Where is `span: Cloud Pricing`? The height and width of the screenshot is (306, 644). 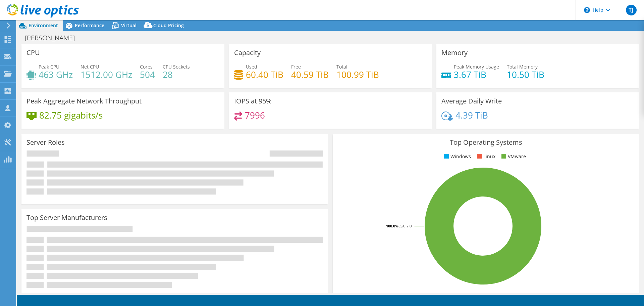
span: Cloud Pricing is located at coordinates (168, 25).